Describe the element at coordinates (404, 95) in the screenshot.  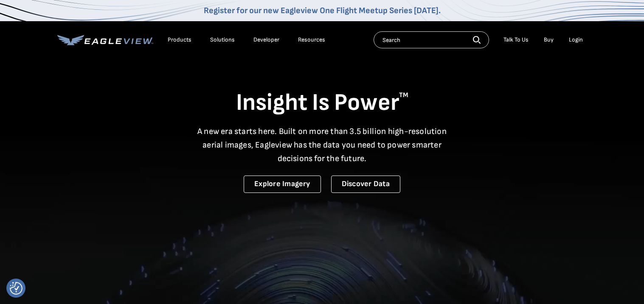
I see `sup: TM` at that location.